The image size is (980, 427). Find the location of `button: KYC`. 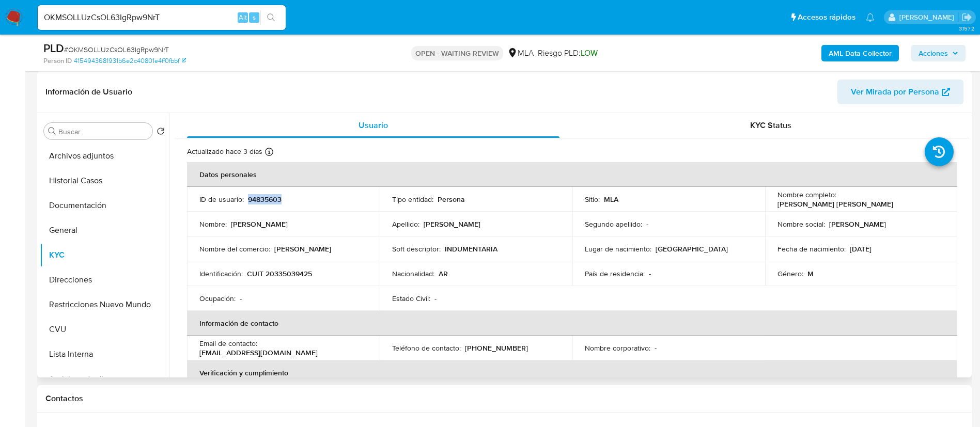

button: KYC is located at coordinates (104, 255).